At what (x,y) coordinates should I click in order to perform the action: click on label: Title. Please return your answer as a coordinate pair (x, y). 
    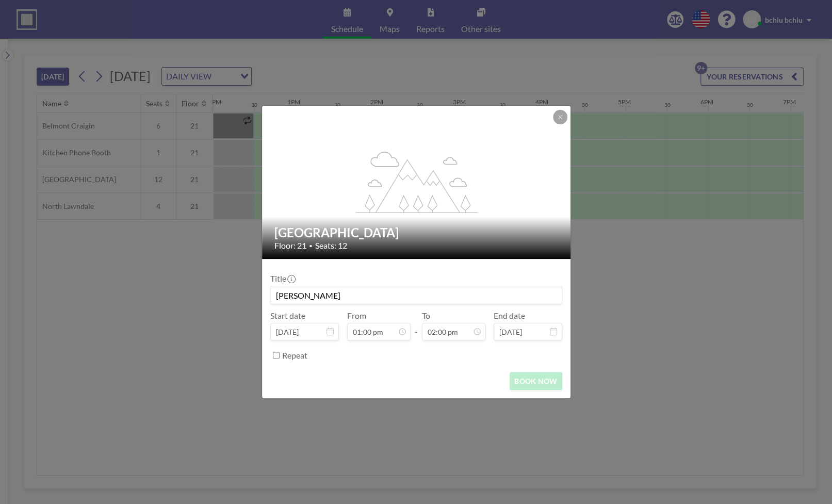
    Looking at the image, I should click on (282, 279).